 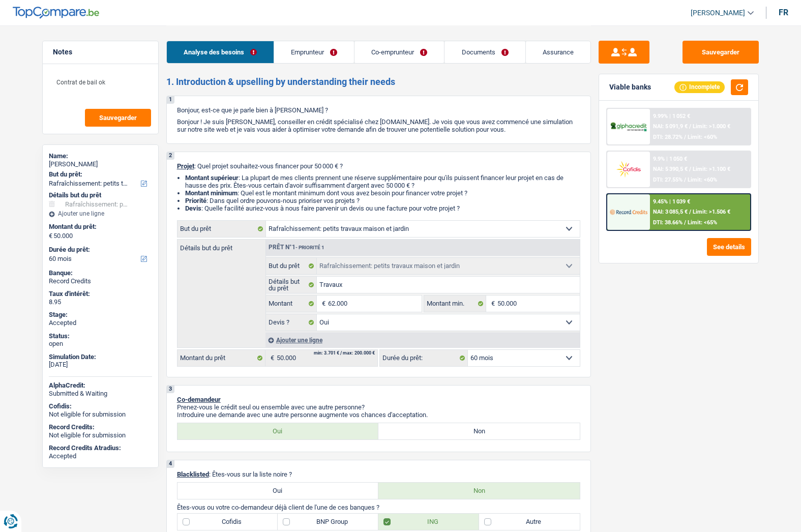 What do you see at coordinates (171, 99) in the screenshot?
I see `div: 1` at bounding box center [171, 99].